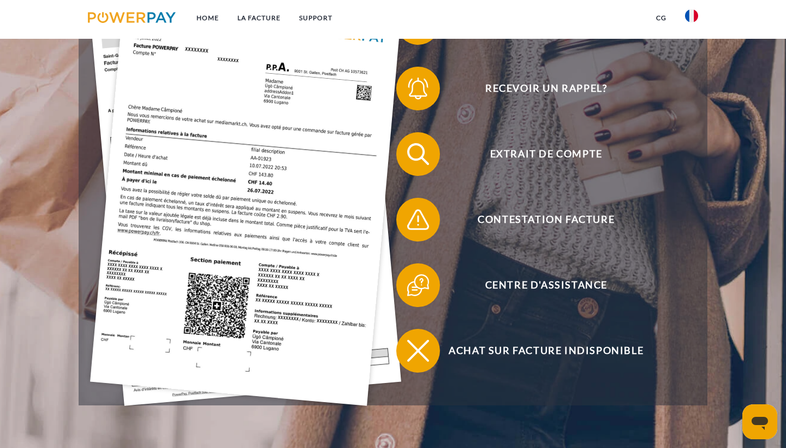 The height and width of the screenshot is (448, 786). Describe the element at coordinates (132, 17) in the screenshot. I see `img: logo-powerpay.svg` at that location.